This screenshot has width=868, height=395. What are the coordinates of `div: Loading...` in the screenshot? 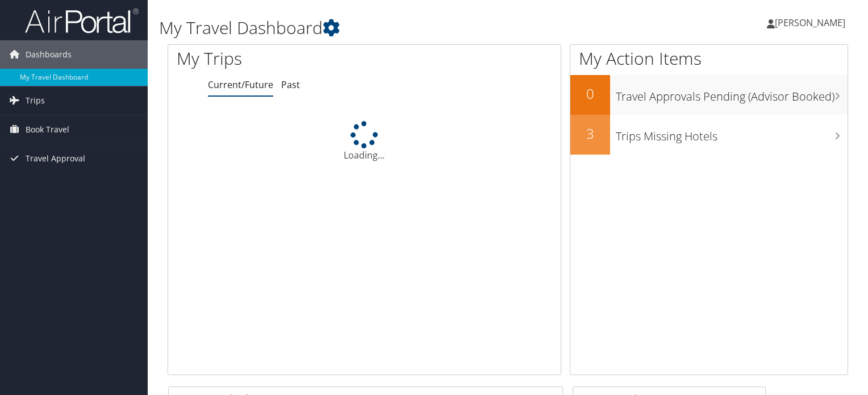 It's located at (364, 141).